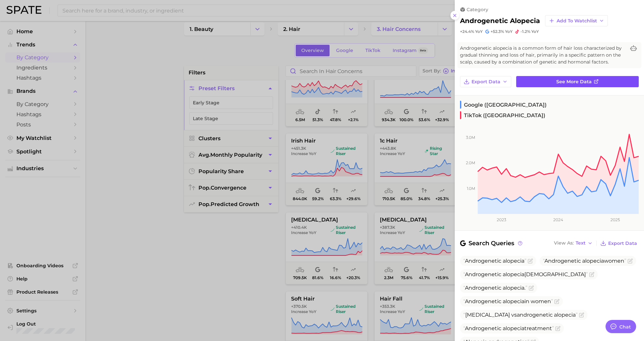 This screenshot has height=341, width=644. What do you see at coordinates (478, 10) in the screenshot?
I see `span: category` at bounding box center [478, 10].